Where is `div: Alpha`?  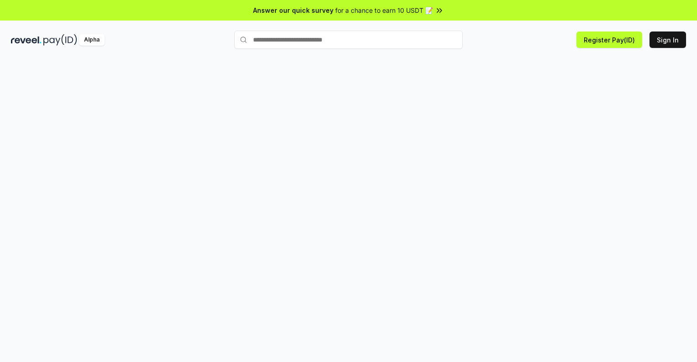 div: Alpha is located at coordinates (92, 40).